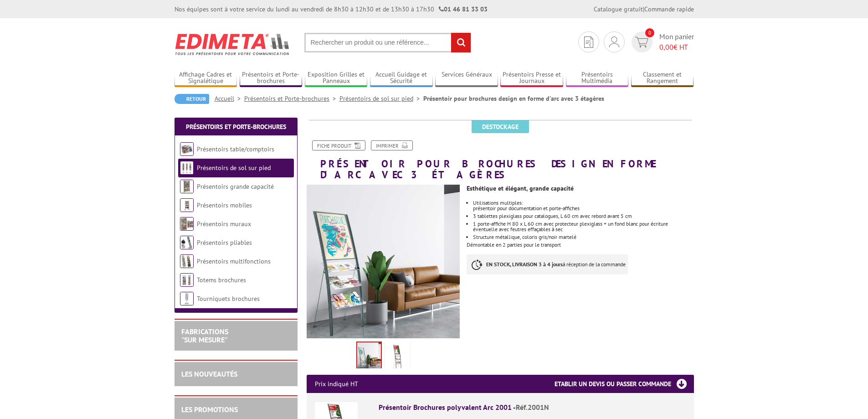  What do you see at coordinates (584, 216) in the screenshot?
I see `li: 3 tablettes plexiglass pour catalogues, L 60 cm avec rebord avant 5 cm` at bounding box center [584, 216].